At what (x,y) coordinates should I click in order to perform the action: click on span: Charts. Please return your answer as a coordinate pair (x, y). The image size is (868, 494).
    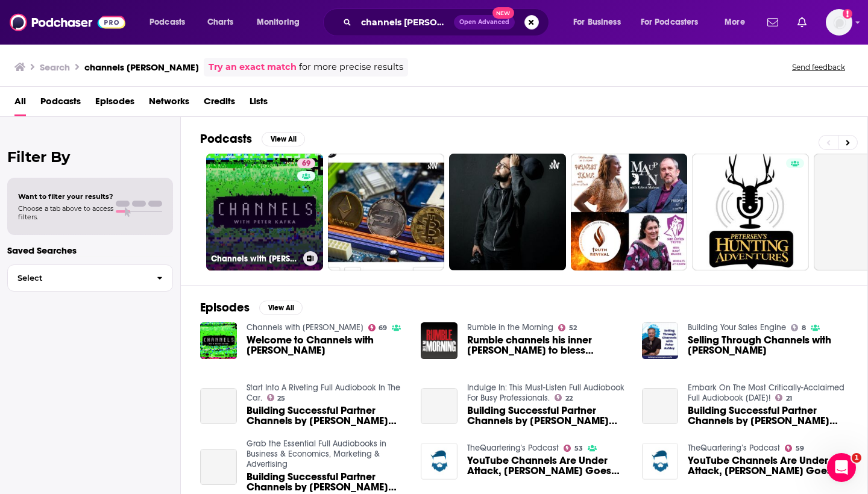
    Looking at the image, I should click on (220, 22).